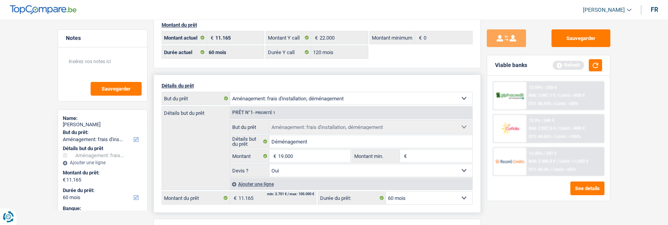 This screenshot has height=225, width=668. Describe the element at coordinates (254, 113) in the screenshot. I see `div: Prêt n°1` at that location.